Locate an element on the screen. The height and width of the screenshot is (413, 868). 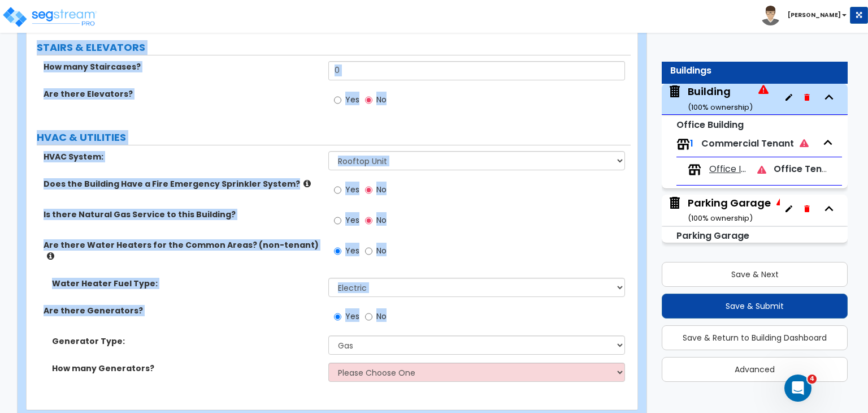
button: Save & Next is located at coordinates (754, 274).